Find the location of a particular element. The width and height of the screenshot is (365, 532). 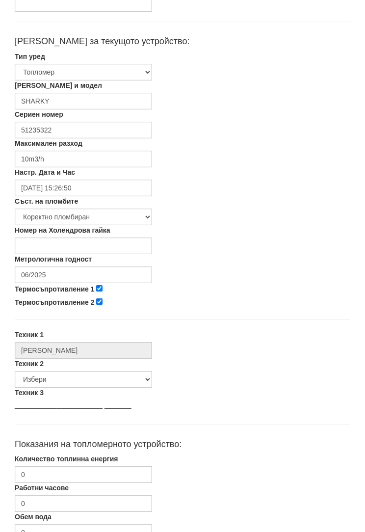

label: Техник 1 is located at coordinates (29, 335).